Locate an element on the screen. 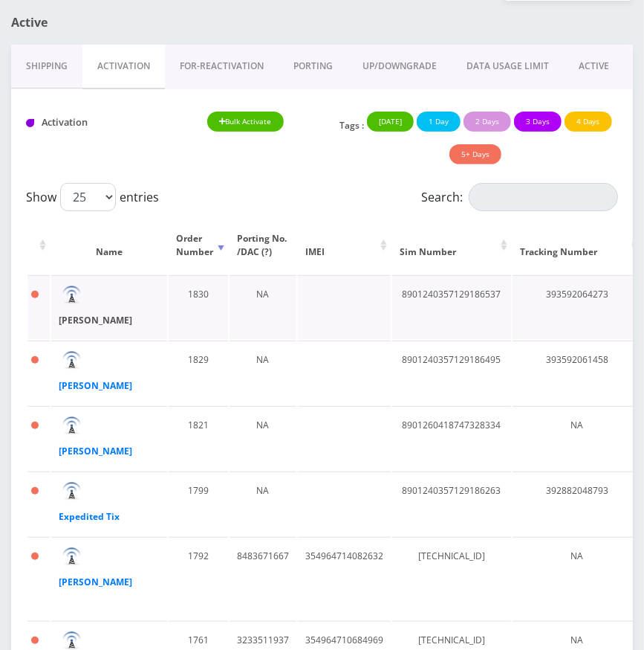 Image resolution: width=644 pixels, height=650 pixels. td: 1821 is located at coordinates (199, 438).